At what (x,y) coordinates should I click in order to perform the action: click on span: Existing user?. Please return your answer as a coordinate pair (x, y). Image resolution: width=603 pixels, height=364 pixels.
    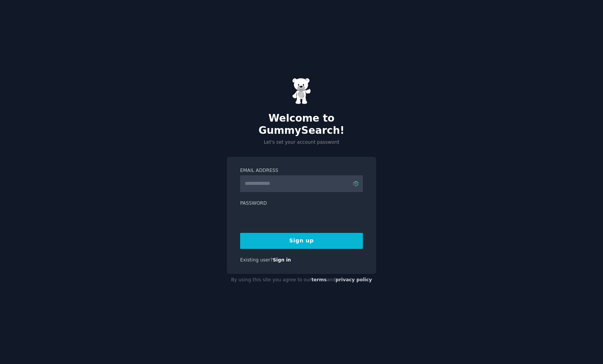
    Looking at the image, I should click on (256, 260).